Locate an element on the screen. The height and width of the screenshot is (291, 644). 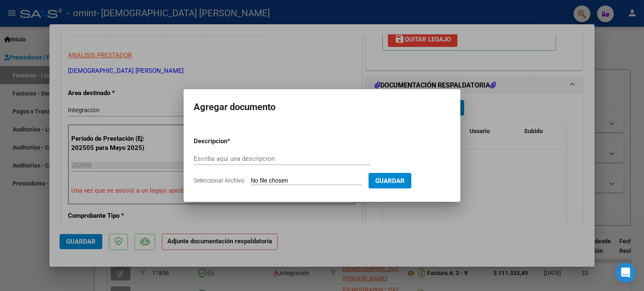
span: Seleccionar Archivo is located at coordinates (219, 180).